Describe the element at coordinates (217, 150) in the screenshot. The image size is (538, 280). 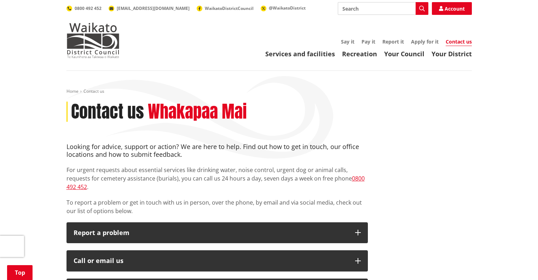
I see `h4: Looking for advice, support or action? We are here to help. Find out how to get in touch, our off...` at that location.